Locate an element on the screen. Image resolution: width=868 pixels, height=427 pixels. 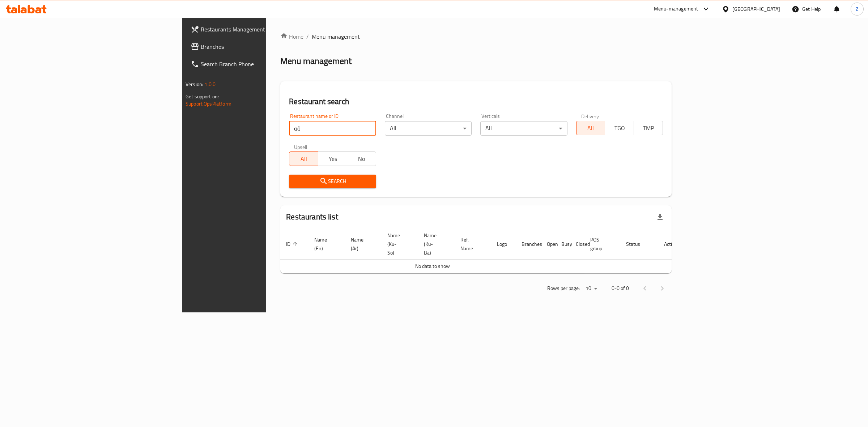
th: Action is located at coordinates (671, 244).